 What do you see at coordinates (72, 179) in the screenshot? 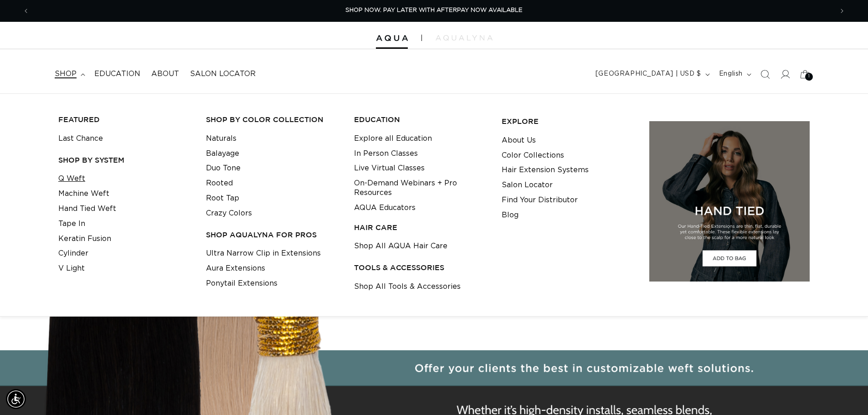
I see `a: Q Weft` at bounding box center [72, 179].